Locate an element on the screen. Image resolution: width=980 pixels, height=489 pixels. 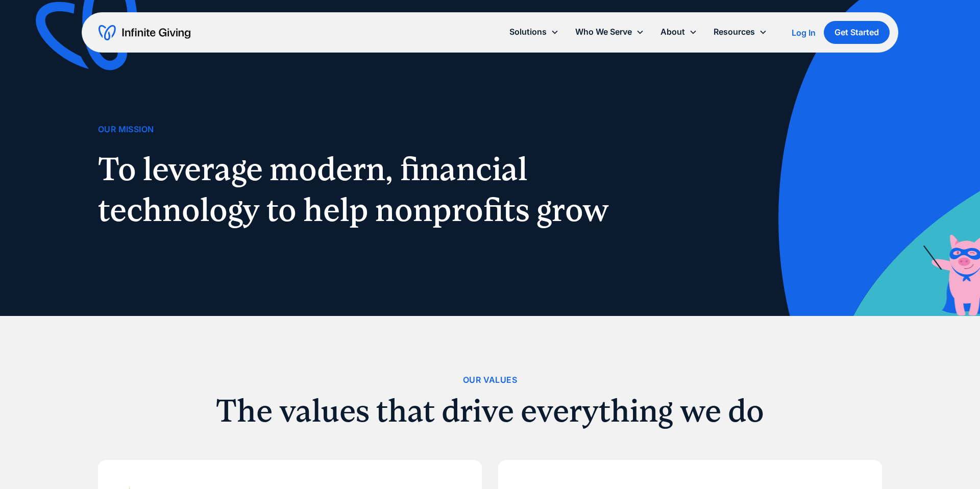
div: About is located at coordinates (673, 32).